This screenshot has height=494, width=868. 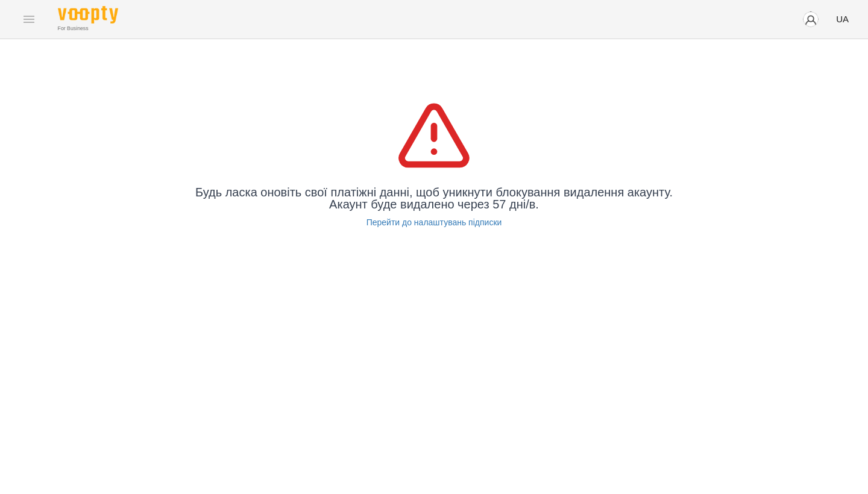 What do you see at coordinates (434, 223) in the screenshot?
I see `a: Перейти до налаштувань підписки` at bounding box center [434, 223].